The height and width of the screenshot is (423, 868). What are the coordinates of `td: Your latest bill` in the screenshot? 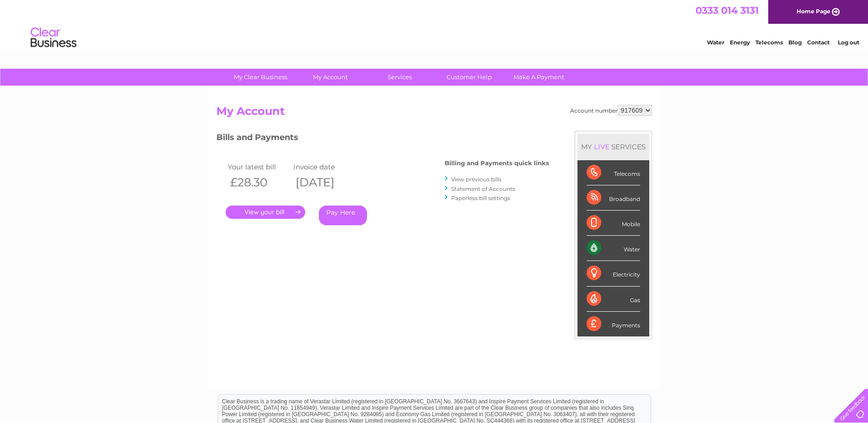 It's located at (258, 167).